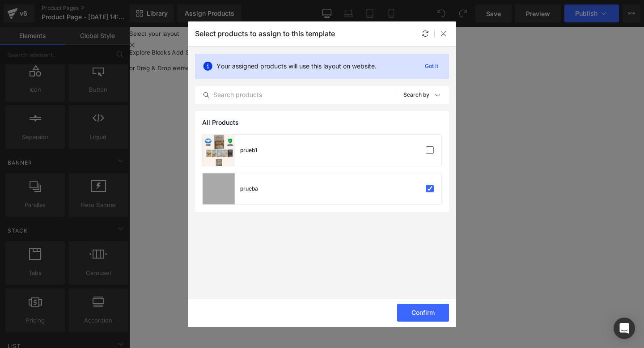 The image size is (644, 348). I want to click on p: Got it, so click(432, 66).